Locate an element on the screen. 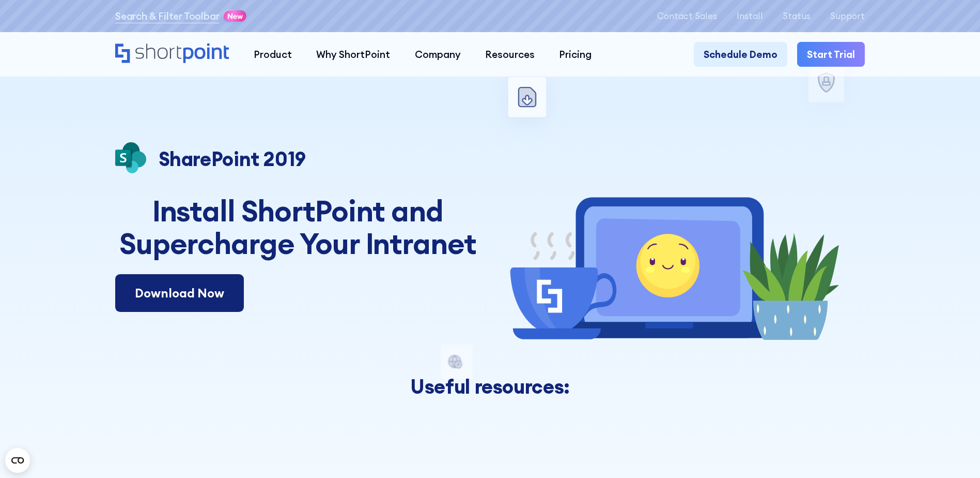 Image resolution: width=980 pixels, height=478 pixels. div: Pricing is located at coordinates (575, 54).